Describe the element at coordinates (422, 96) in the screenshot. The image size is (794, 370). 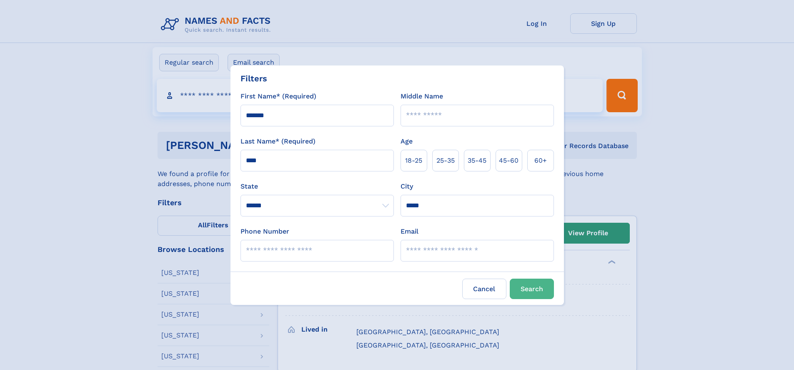
I see `label: Middle Name` at that location.